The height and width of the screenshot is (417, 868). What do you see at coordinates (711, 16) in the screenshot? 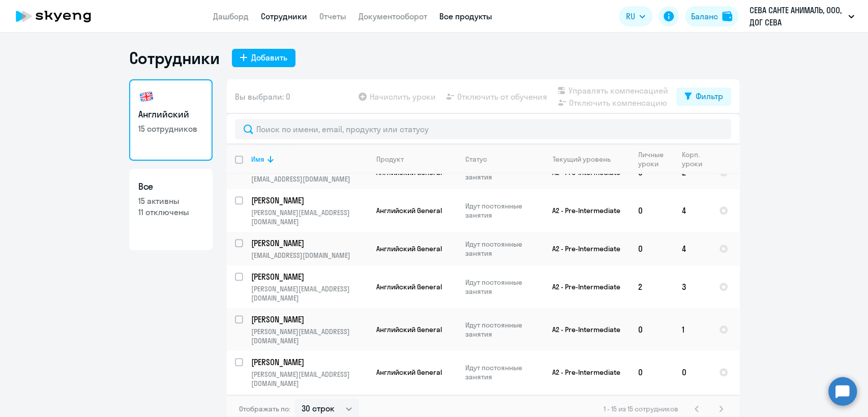
I see `a: Балансbalance` at bounding box center [711, 16].